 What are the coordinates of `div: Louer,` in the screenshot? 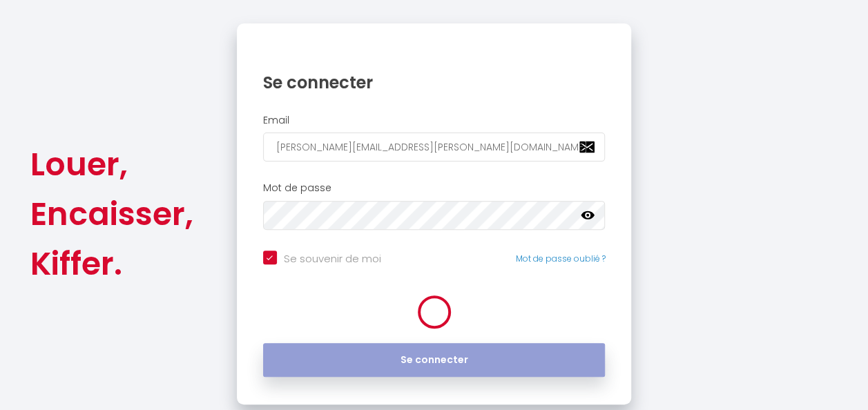 It's located at (112, 164).